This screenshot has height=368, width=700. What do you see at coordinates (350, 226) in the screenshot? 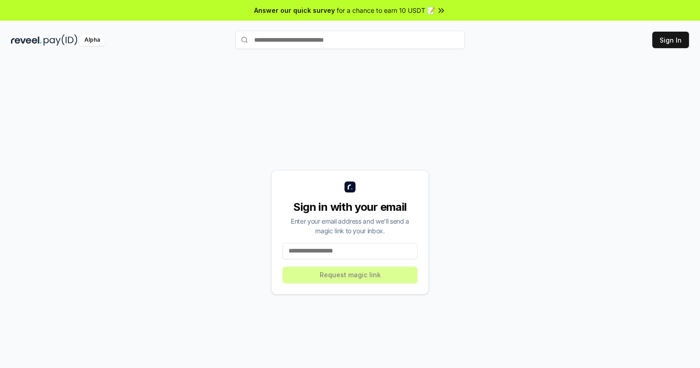
I see `div: Enter your email address and we’ll send a magic link to your inbox.` at bounding box center [350, 226].